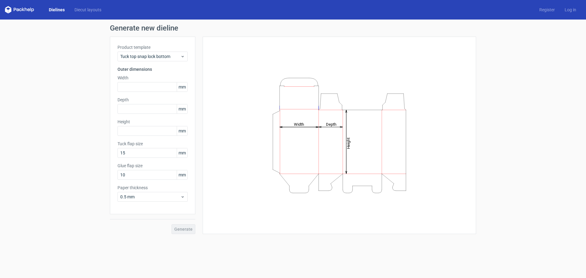 The width and height of the screenshot is (586, 278). I want to click on label: Height, so click(153, 122).